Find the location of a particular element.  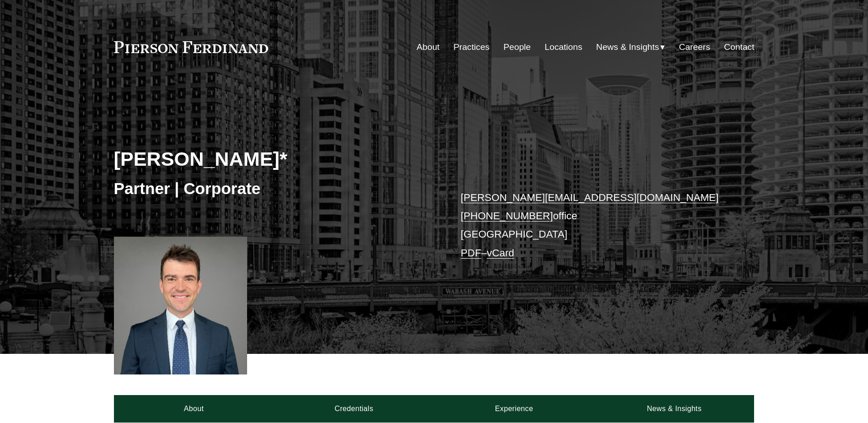

span: News & Insights is located at coordinates (627, 48).